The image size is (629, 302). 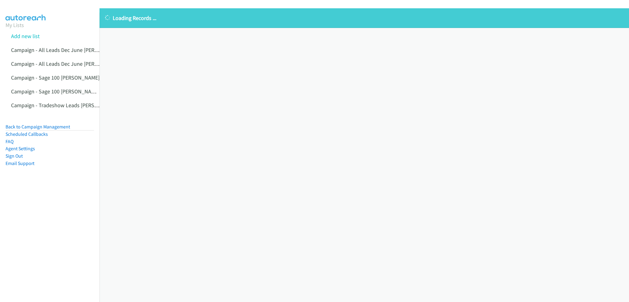 I want to click on a: Agent Settings, so click(x=20, y=148).